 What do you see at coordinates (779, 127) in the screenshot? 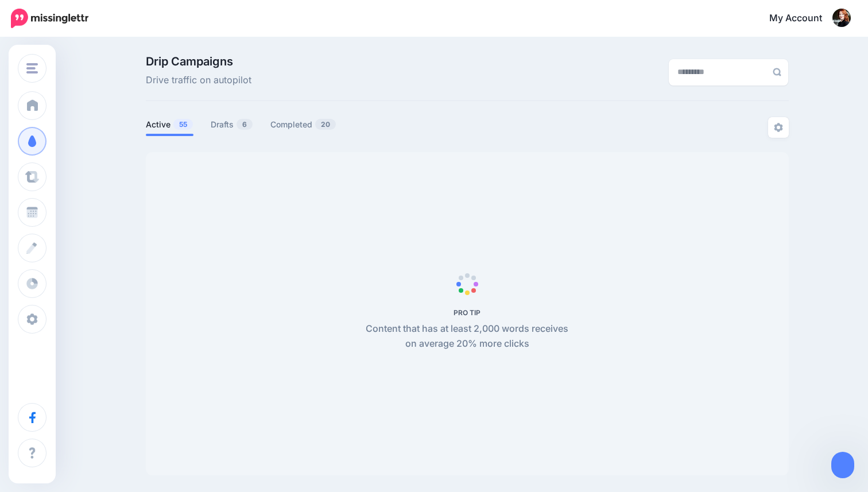
I see `img: settings-grey.png` at bounding box center [779, 127].